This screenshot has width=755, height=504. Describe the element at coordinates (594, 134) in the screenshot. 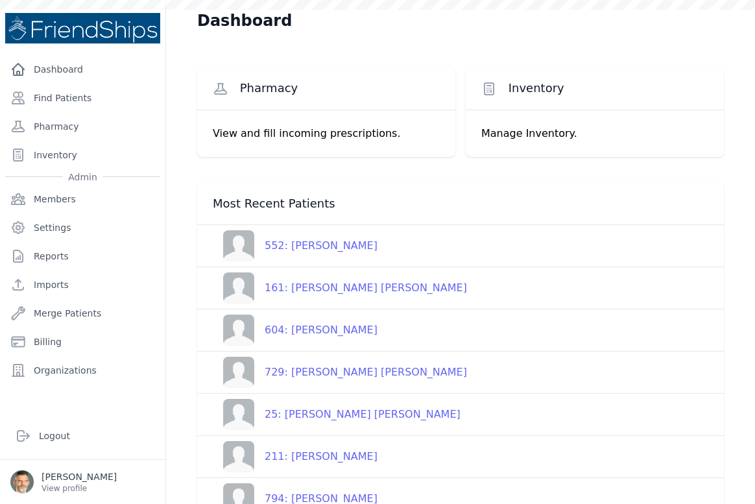

I see `p: Manage Inventory.` at that location.